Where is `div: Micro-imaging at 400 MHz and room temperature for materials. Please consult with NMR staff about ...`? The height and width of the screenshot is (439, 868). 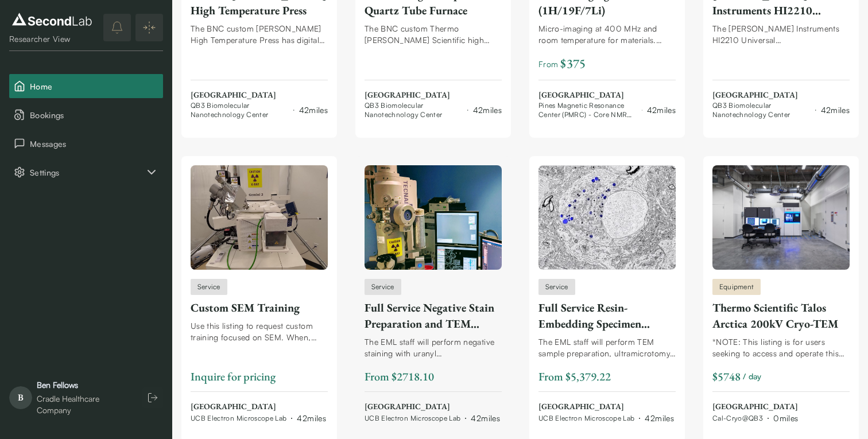
div: Micro-imaging at 400 MHz and room temperature for materials. Please consult with NMR staff about ... is located at coordinates (607, 35).